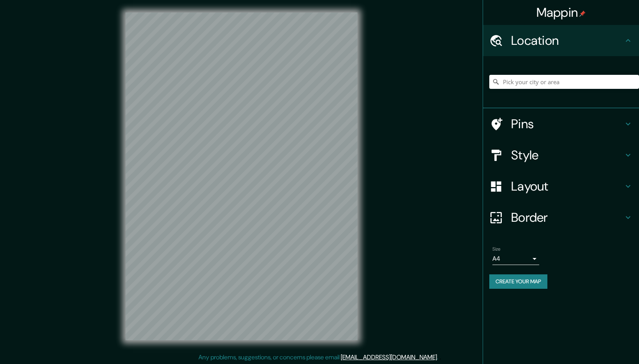 The height and width of the screenshot is (364, 639). I want to click on img: pin-icon.png, so click(582, 13).